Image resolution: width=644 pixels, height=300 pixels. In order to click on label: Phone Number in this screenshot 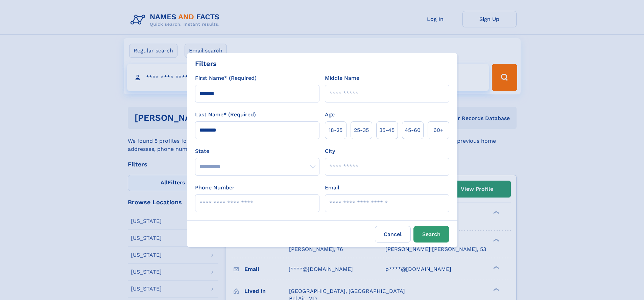, I will do `click(215, 188)`.